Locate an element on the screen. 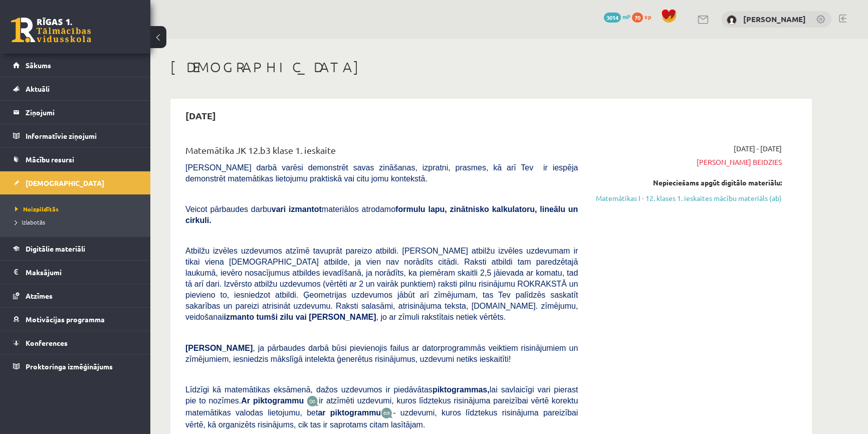  span: Izlabotās is located at coordinates (30, 222).